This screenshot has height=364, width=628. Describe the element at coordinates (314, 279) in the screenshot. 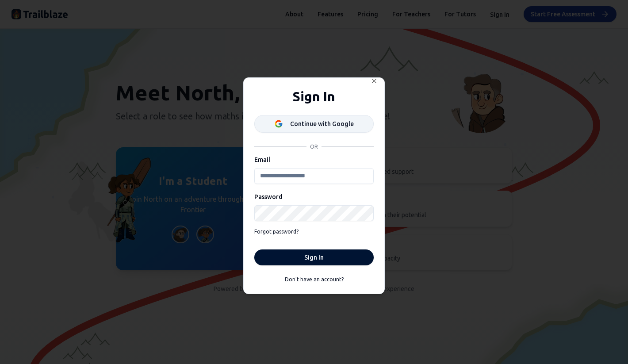

I see `a: Don't have an account?` at that location.